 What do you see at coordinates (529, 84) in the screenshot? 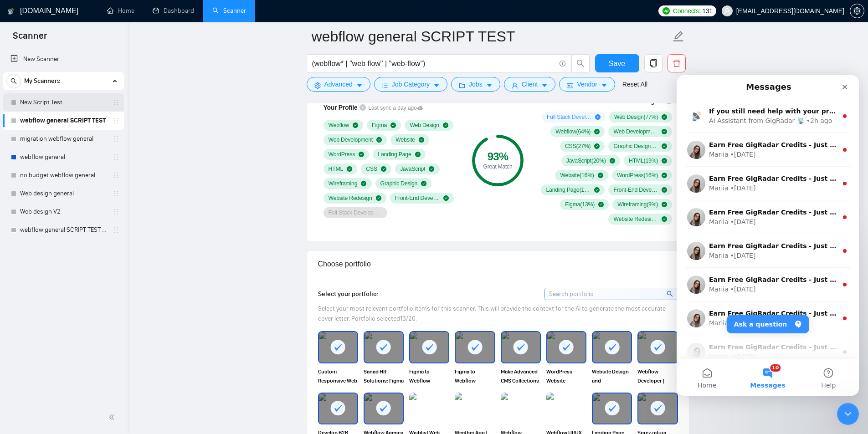
I see `button: userClientcaret-down` at bounding box center [529, 84].